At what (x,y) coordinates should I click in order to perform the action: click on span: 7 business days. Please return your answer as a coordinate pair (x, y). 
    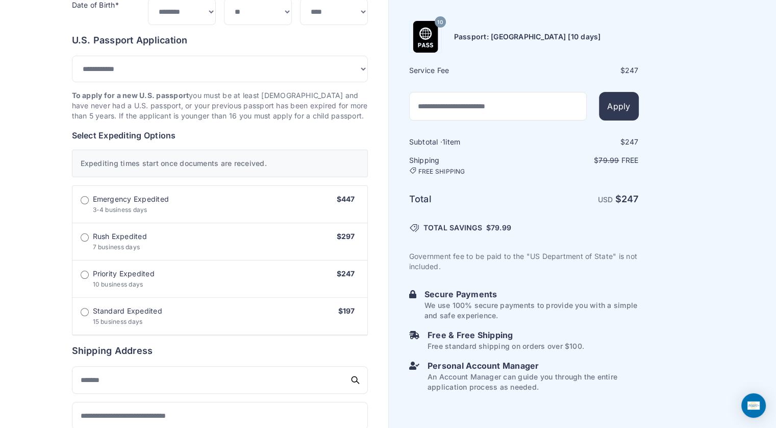
    Looking at the image, I should click on (116, 246).